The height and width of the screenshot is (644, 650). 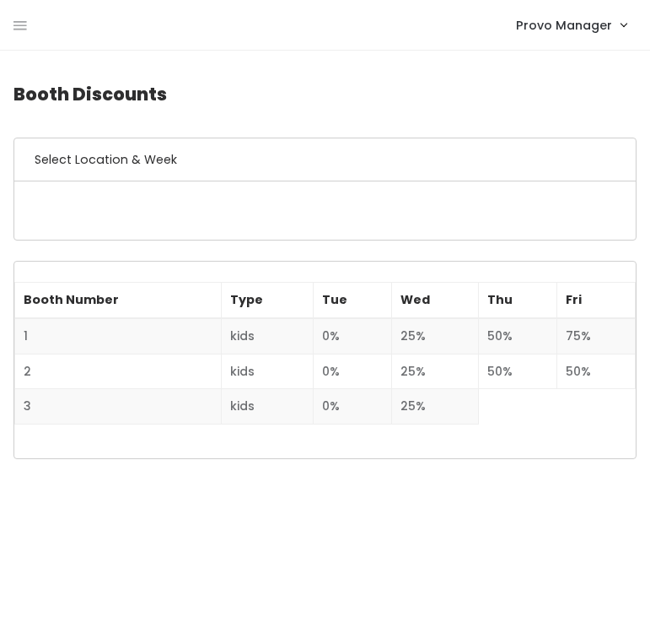 What do you see at coordinates (118, 407) in the screenshot?
I see `td: 3` at bounding box center [118, 407].